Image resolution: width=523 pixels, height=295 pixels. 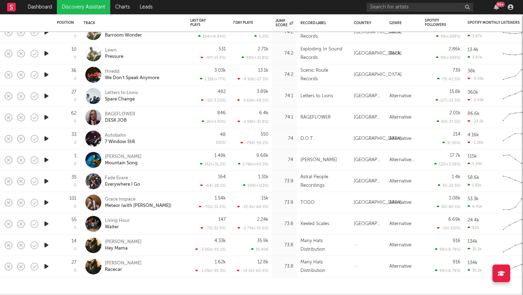 What do you see at coordinates (123, 36) in the screenshot?
I see `div: Barroom Wonder` at bounding box center [123, 36].